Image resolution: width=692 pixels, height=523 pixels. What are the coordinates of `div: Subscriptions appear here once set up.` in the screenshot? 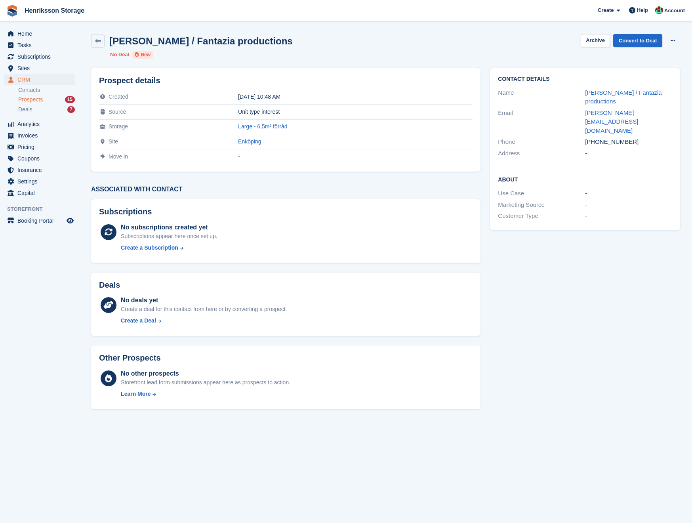 It's located at (169, 236).